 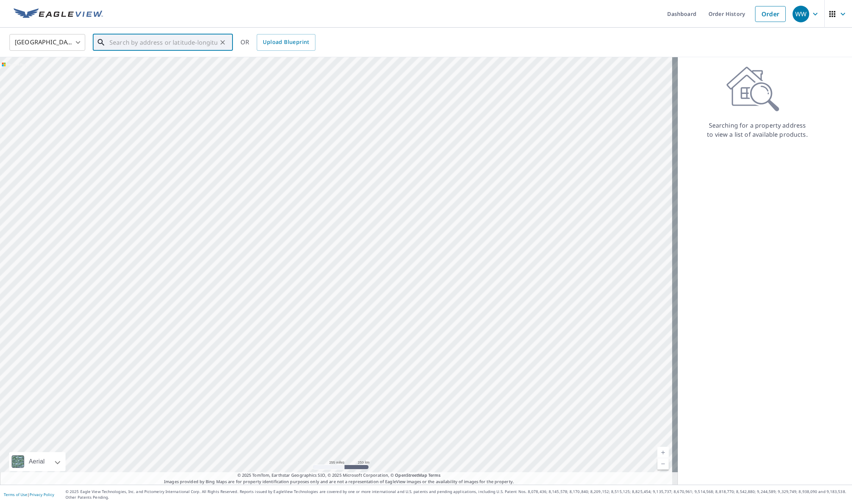 I want to click on img: EV Logo, so click(x=58, y=14).